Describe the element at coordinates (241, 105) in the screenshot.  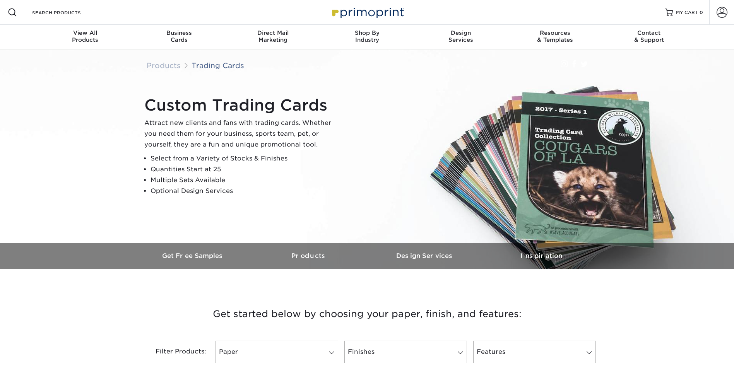
I see `h1: Custom Trading Cards` at that location.